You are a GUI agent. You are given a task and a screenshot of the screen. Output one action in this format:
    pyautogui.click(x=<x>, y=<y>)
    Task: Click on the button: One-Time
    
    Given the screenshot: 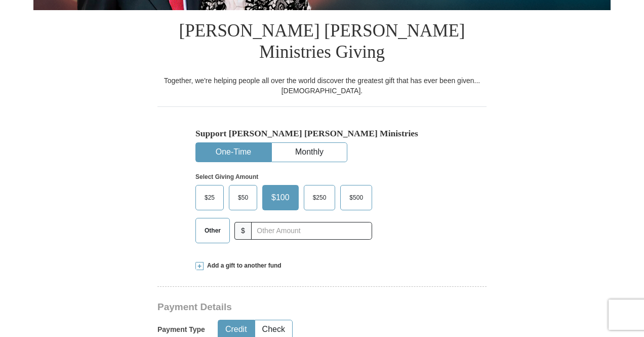 What is the action you would take?
    pyautogui.click(x=233, y=152)
    